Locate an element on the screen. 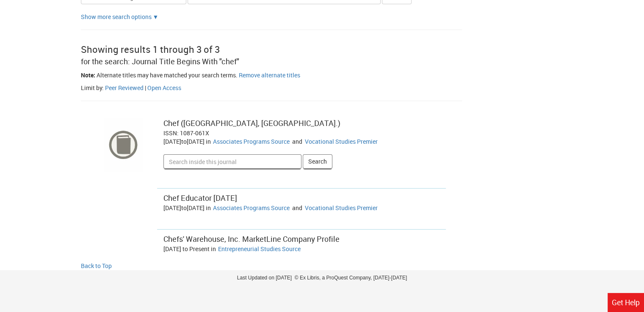 The width and height of the screenshot is (644, 312). a: Filter by peer reviewed is located at coordinates (124, 87).